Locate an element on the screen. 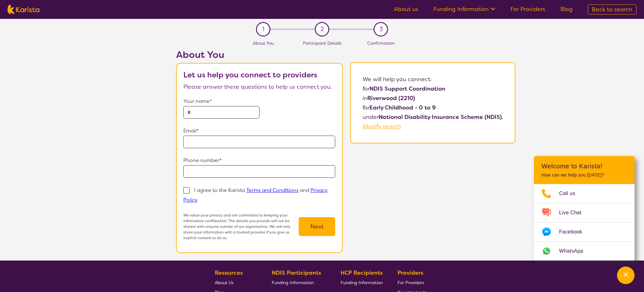 This screenshot has height=292, width=644. a: Terms and Conditions is located at coordinates (273, 190).